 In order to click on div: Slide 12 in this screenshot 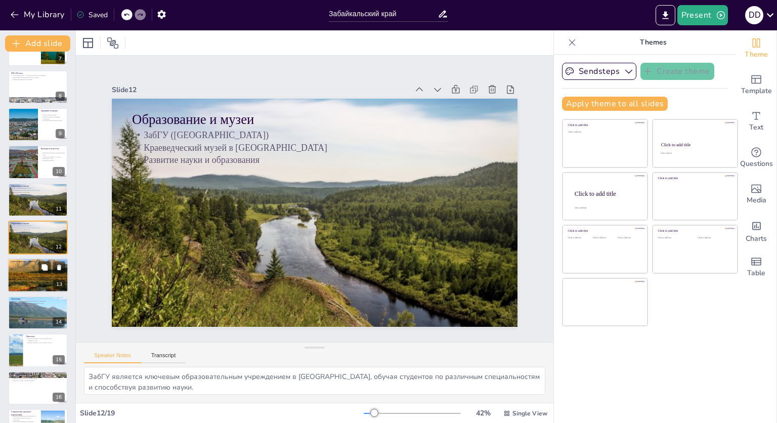, I will do `click(296, 78)`.